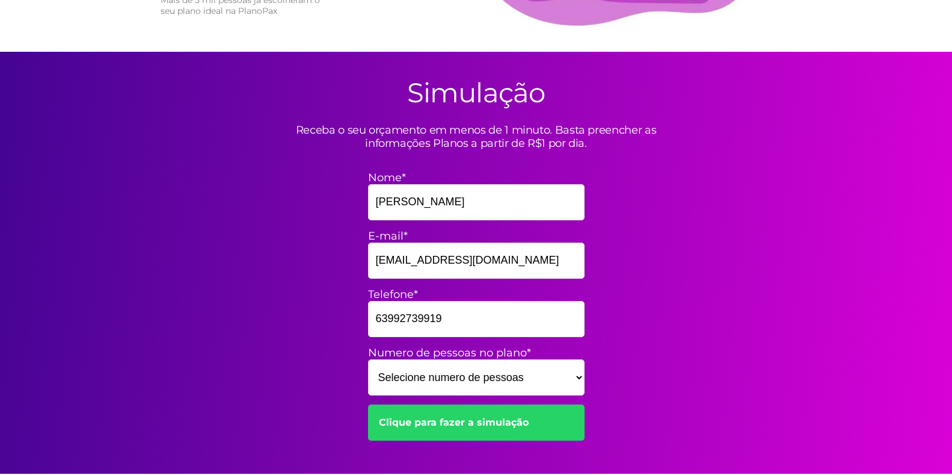 The height and width of the screenshot is (475, 952). What do you see at coordinates (476, 294) in the screenshot?
I see `label: Telefone*` at bounding box center [476, 294].